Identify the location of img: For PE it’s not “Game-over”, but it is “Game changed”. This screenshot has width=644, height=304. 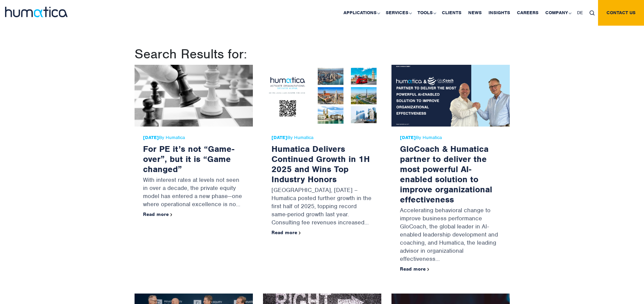
(194, 95).